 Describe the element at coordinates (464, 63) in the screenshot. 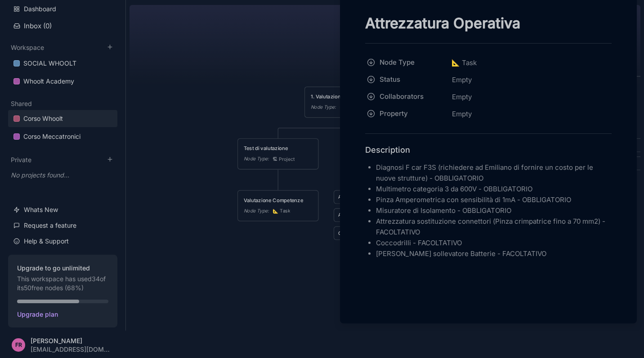

I see `span: Task` at that location.